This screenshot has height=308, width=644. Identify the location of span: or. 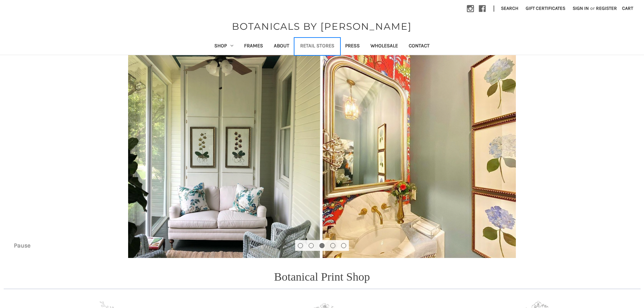
(593, 8).